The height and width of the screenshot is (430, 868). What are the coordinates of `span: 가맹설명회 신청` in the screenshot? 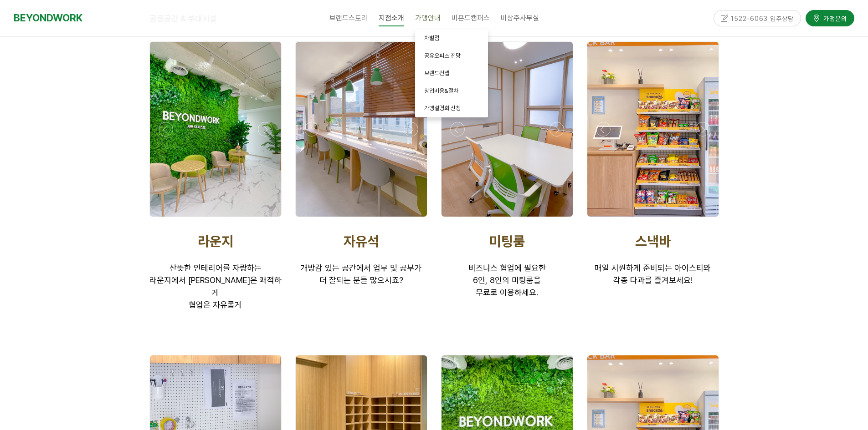 It's located at (442, 108).